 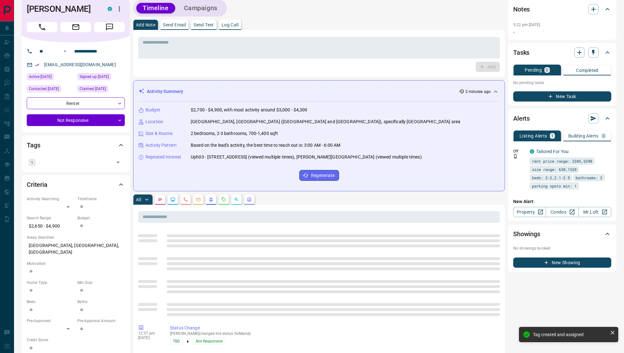 What do you see at coordinates (204, 25) in the screenshot?
I see `p: Send Text` at bounding box center [204, 25].